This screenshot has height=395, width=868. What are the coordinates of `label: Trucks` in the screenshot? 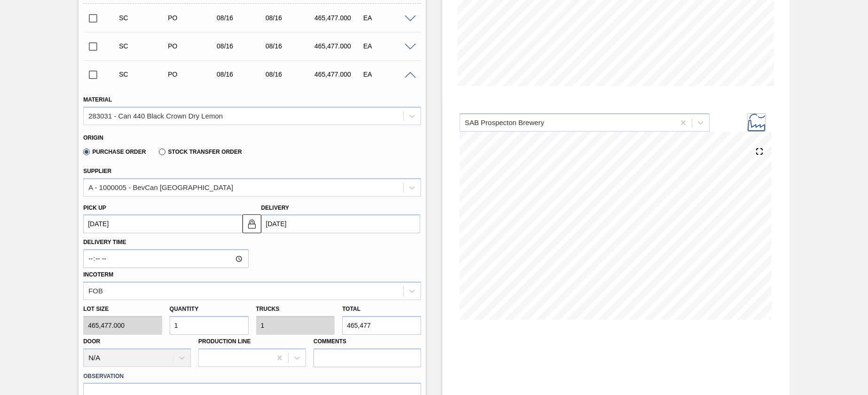 It's located at (268, 309).